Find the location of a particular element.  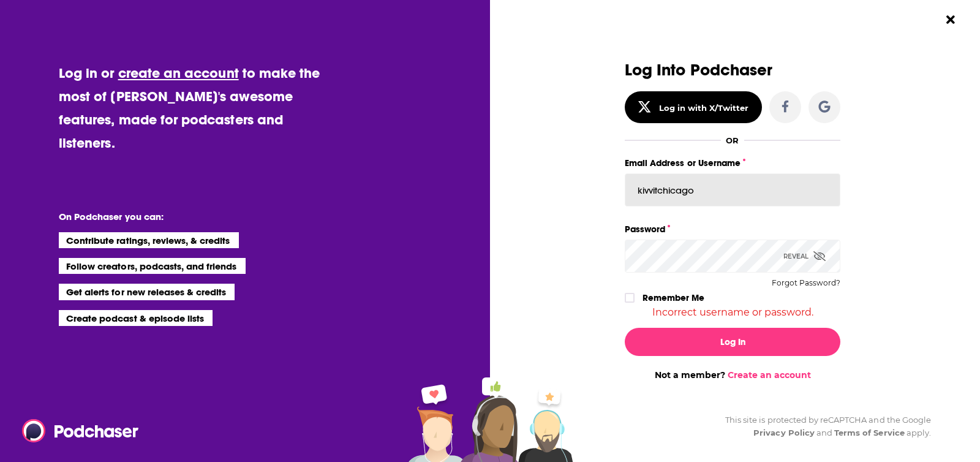

a: create an account is located at coordinates (178, 73).